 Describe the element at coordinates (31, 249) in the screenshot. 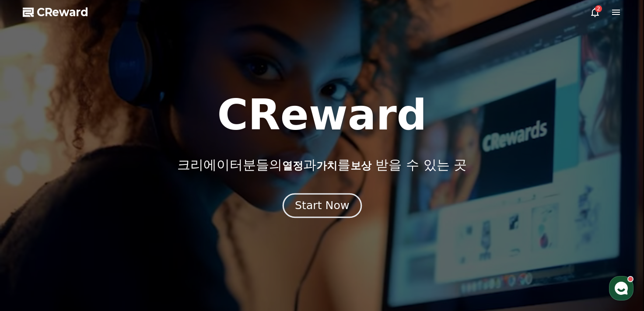

I see `a: 홈` at that location.